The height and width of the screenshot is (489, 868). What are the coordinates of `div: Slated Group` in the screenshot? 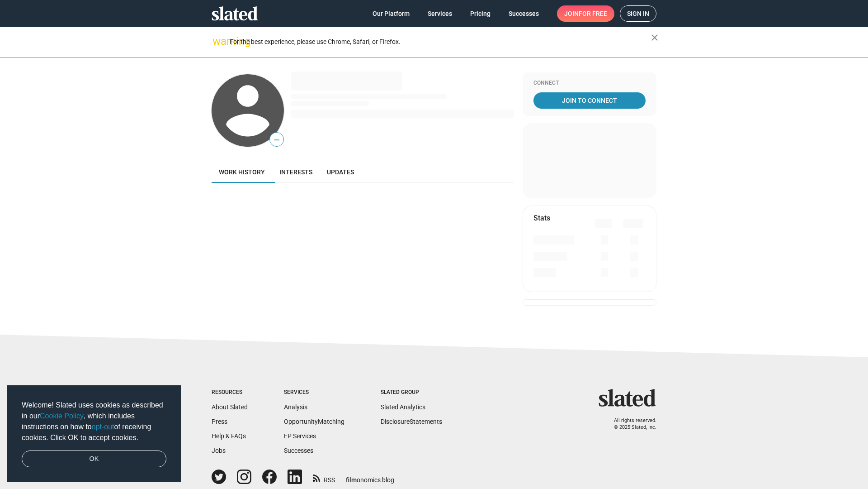 It's located at (412, 393).